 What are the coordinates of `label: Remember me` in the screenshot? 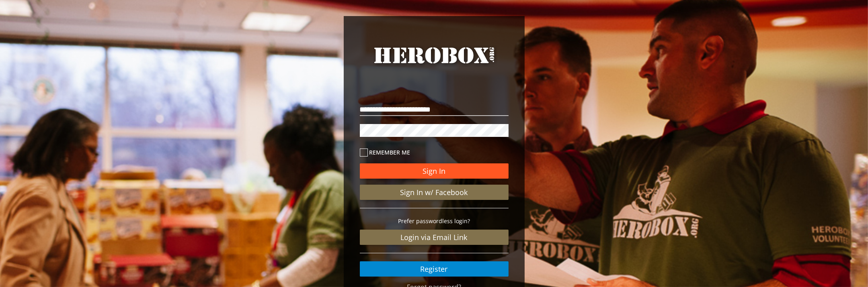 It's located at (434, 152).